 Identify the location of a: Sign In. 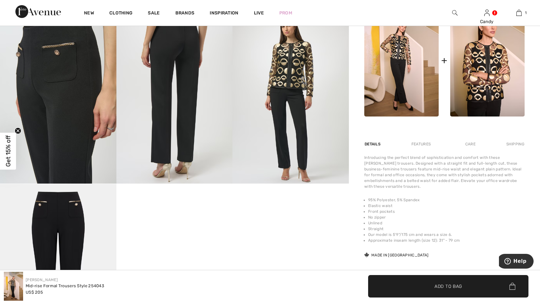
(487, 12).